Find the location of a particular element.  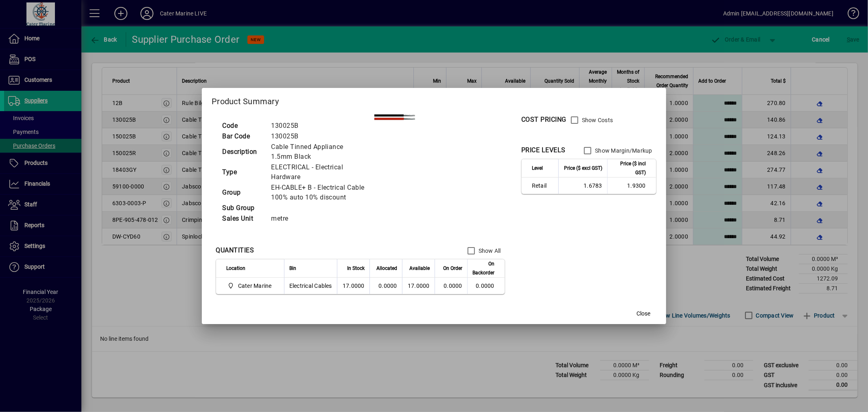

td: Type is located at coordinates (242, 172).